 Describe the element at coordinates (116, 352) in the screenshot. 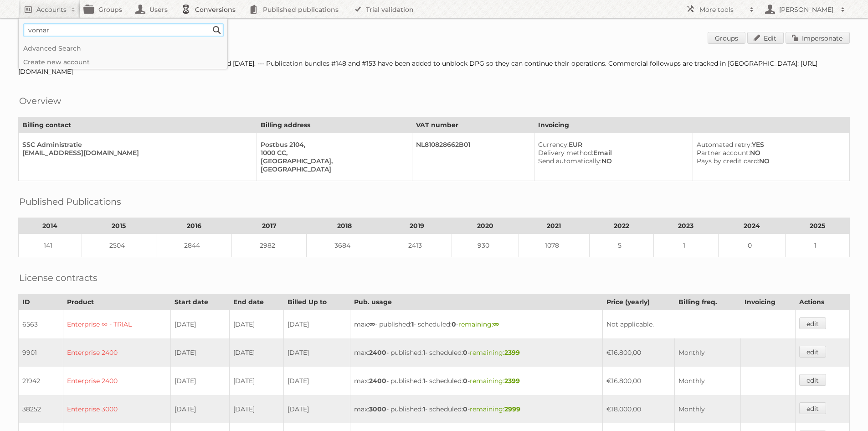

I see `td: Enterprise 2400` at that location.